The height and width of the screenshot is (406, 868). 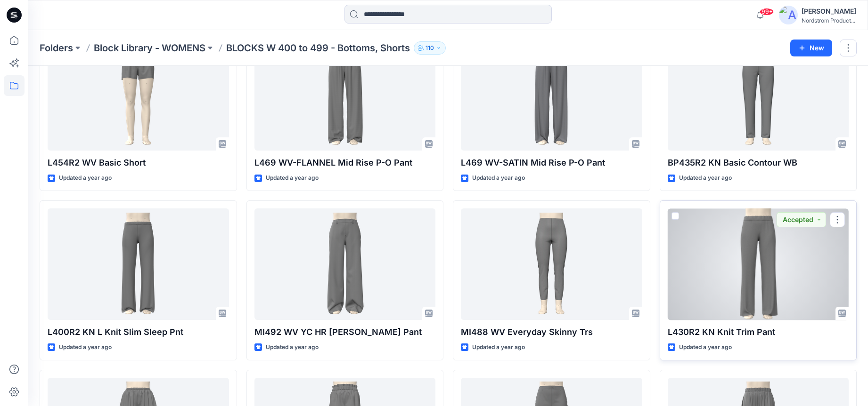 What do you see at coordinates (138, 163) in the screenshot?
I see `p: L454R2 WV Basic Short` at bounding box center [138, 163].